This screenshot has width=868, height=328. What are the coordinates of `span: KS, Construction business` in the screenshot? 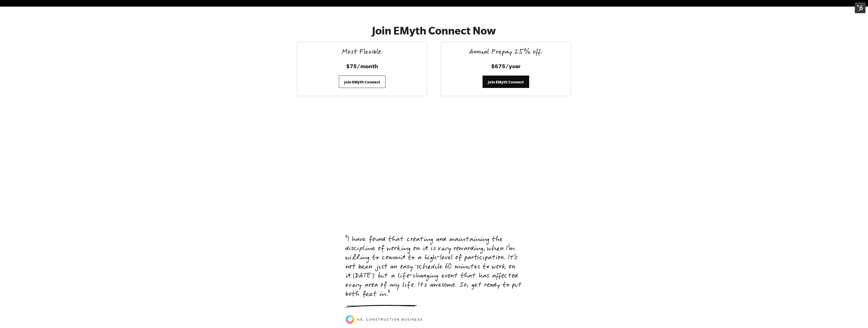 It's located at (391, 320).